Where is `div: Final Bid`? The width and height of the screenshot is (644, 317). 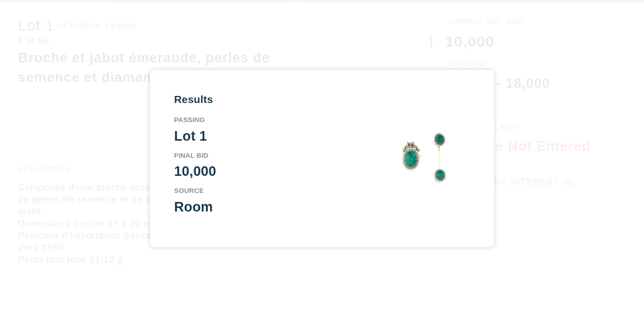
div: Final Bid is located at coordinates (265, 156).